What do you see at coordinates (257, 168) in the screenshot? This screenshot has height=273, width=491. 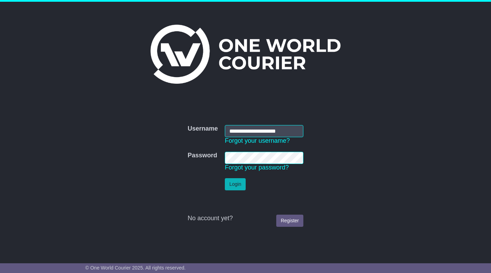 I see `a: Forgot your password?` at bounding box center [257, 168].